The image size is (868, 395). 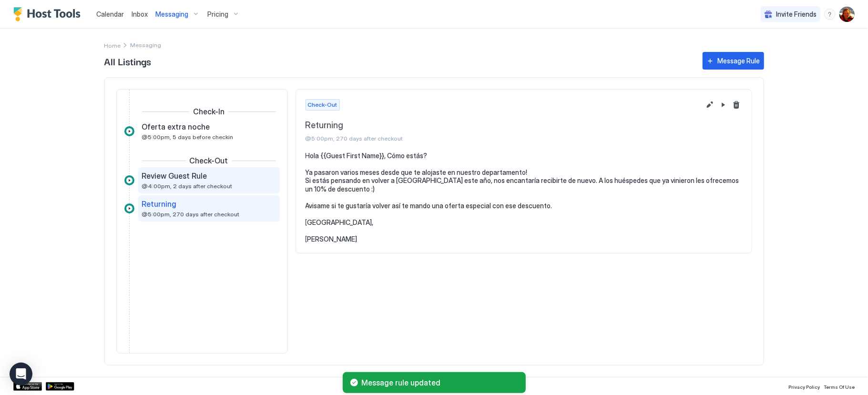 I want to click on button: Edit message rule, so click(x=710, y=105).